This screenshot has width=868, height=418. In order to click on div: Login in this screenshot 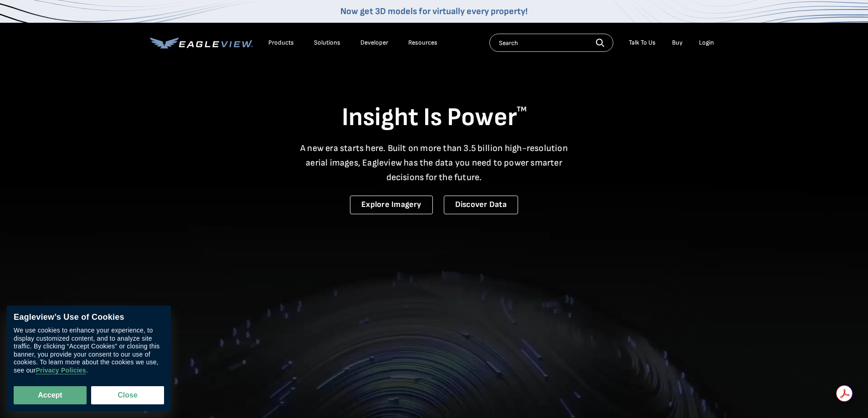, I will do `click(706, 43)`.